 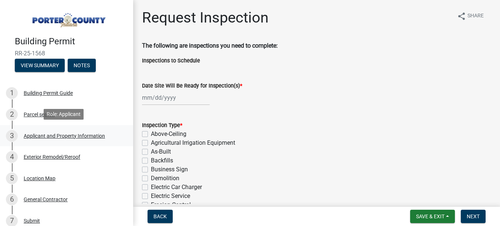 I want to click on div: 3, so click(x=12, y=136).